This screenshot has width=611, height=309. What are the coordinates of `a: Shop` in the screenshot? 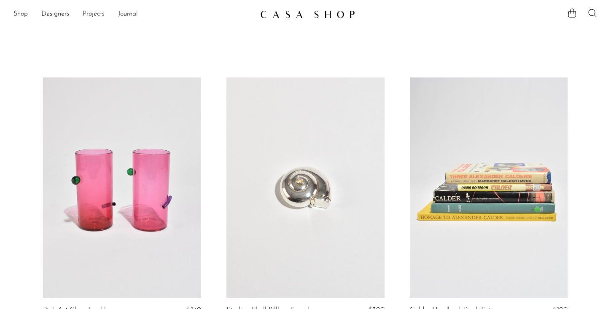 It's located at (21, 14).